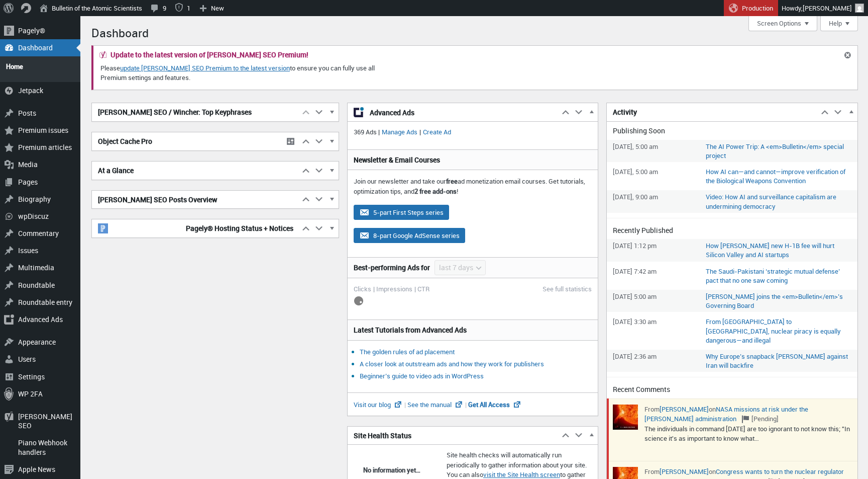 The height and width of the screenshot is (479, 868). Describe the element at coordinates (453, 436) in the screenshot. I see `h2: Site Health Status` at that location.